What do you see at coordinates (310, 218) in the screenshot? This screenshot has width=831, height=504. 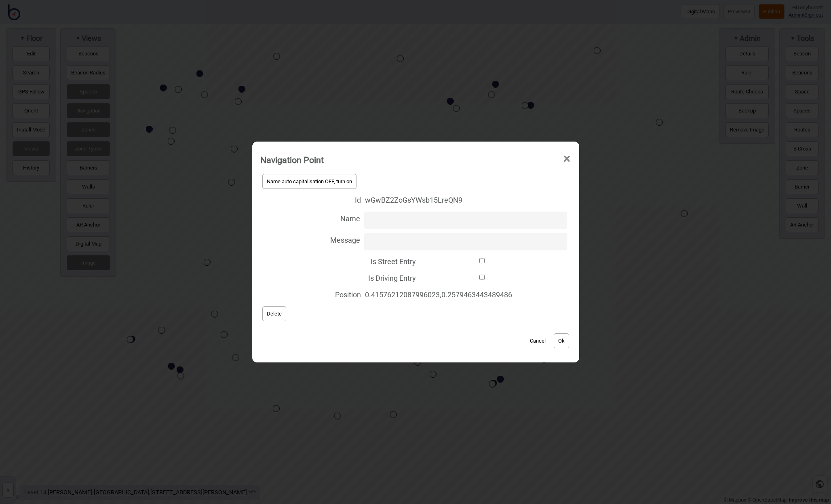 I see `span: Name` at bounding box center [310, 218].